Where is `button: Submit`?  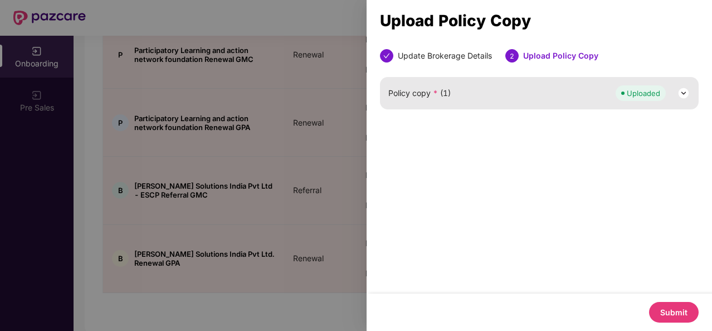 button: Submit is located at coordinates (674, 312).